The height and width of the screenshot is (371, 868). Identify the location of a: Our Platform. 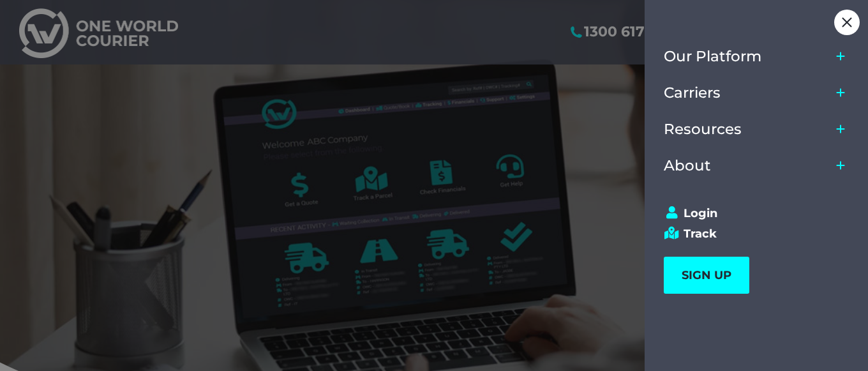
(747, 56).